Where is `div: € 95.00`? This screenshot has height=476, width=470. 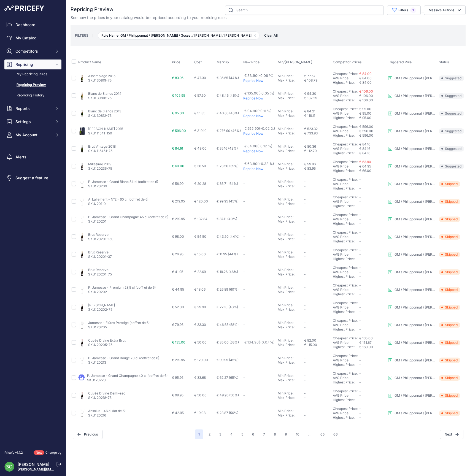
div: € 95.00 is located at coordinates (372, 114).